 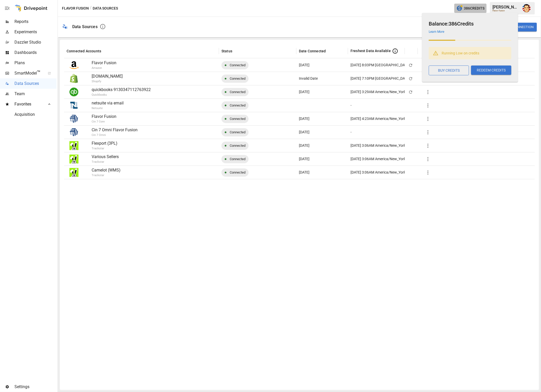 I want to click on button: 386Credits, so click(x=471, y=8).